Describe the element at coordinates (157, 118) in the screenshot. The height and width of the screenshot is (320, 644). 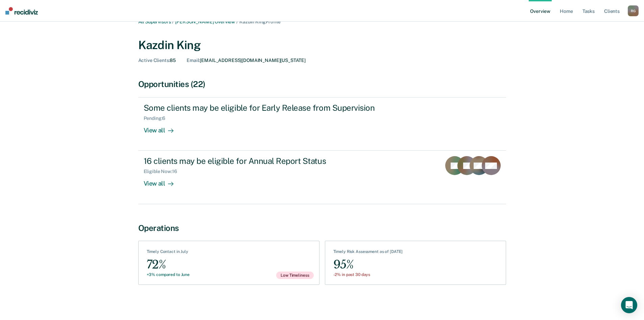
I see `div: Pending : 6` at that location.